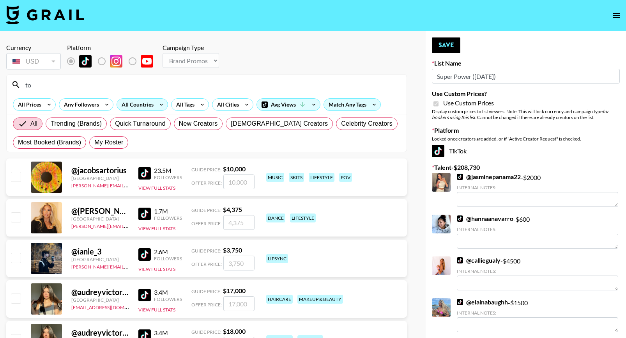  Describe the element at coordinates (526, 94) in the screenshot. I see `label: Use Custom Prices?` at that location.